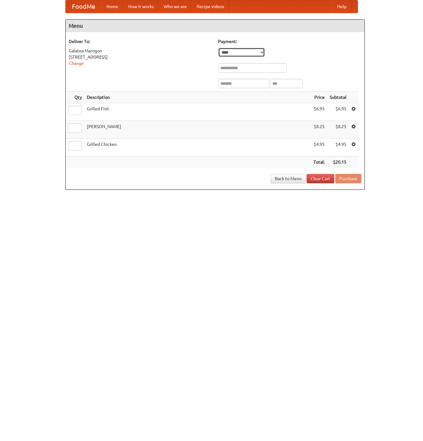 This screenshot has height=441, width=423. I want to click on th: $20.15, so click(338, 162).